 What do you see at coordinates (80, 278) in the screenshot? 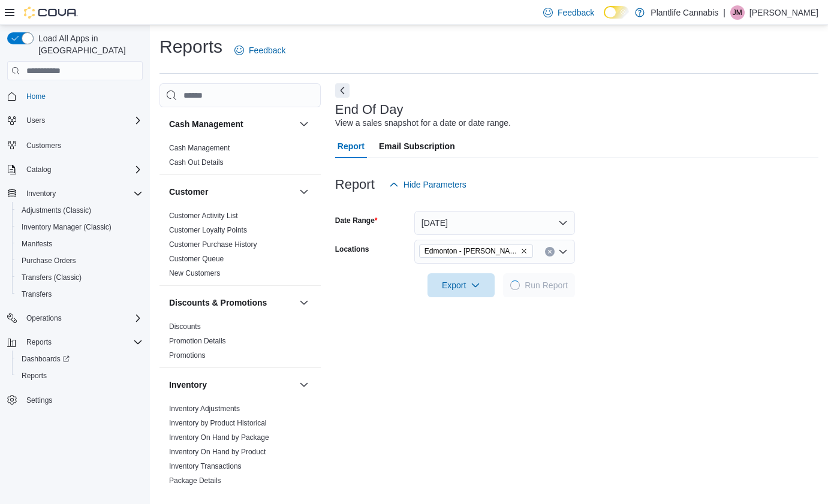
I see `button: Transfers (Classic)` at bounding box center [80, 278].